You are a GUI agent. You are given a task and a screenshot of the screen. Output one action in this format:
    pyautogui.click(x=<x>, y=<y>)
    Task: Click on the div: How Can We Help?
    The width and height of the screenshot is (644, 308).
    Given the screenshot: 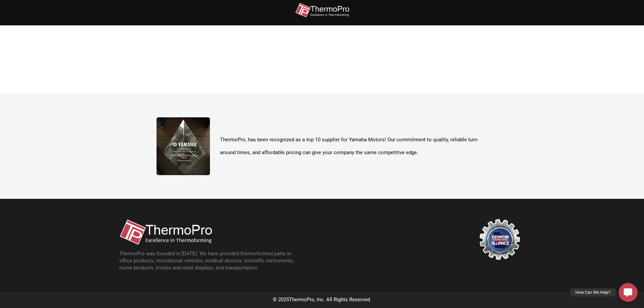 What is the action you would take?
    pyautogui.click(x=593, y=292)
    